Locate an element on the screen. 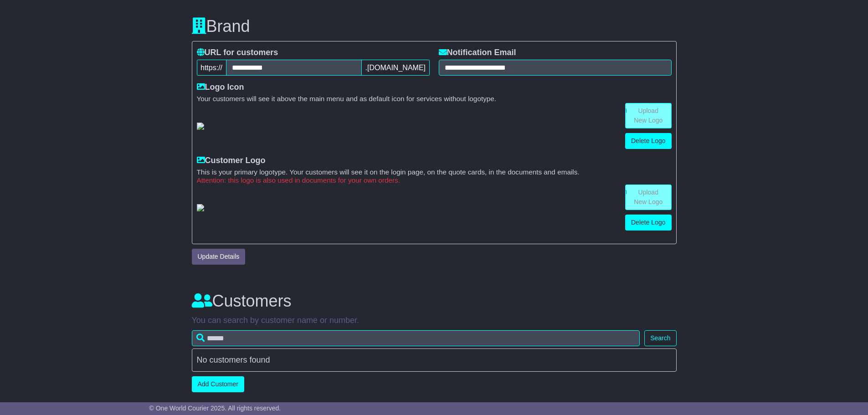 Image resolution: width=868 pixels, height=415 pixels. h3: Brand is located at coordinates (434, 26).